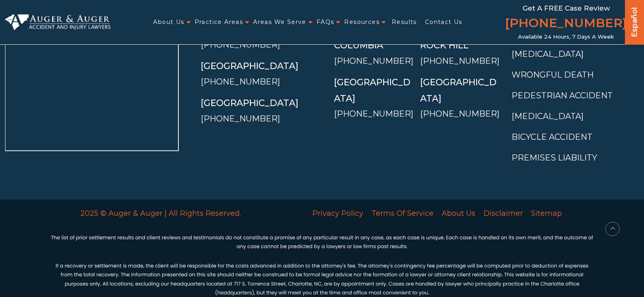 The image size is (644, 297). What do you see at coordinates (444, 45) in the screenshot?
I see `a: Rock Hill` at bounding box center [444, 45].